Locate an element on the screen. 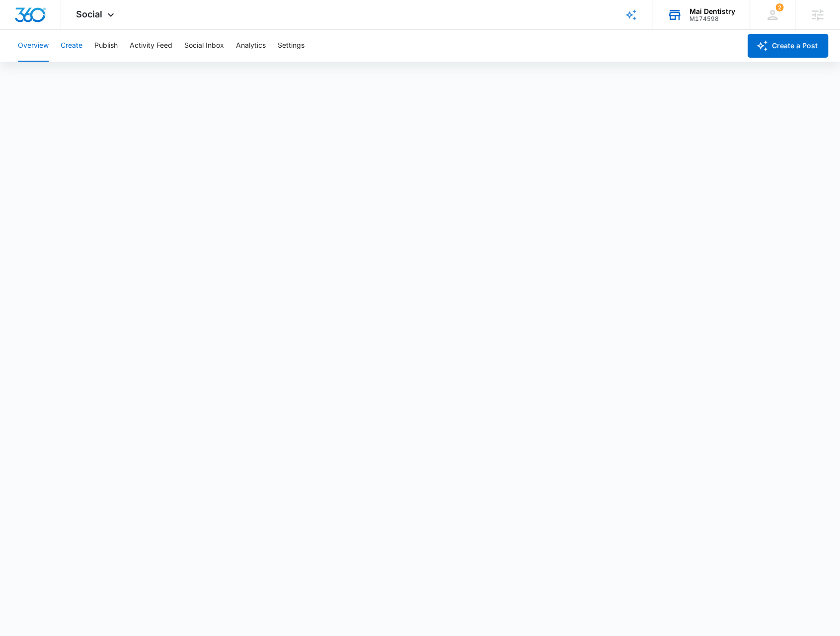  div: account name is located at coordinates (713, 12).